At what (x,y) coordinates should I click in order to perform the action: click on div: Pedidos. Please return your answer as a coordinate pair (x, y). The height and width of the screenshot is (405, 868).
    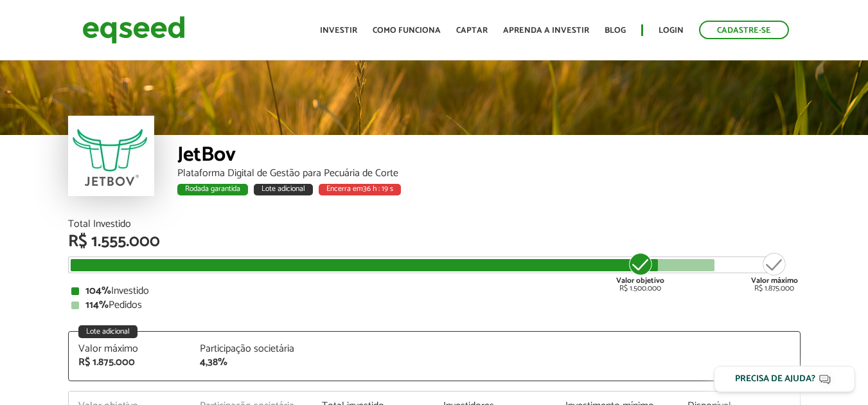
    Looking at the image, I should click on (434, 305).